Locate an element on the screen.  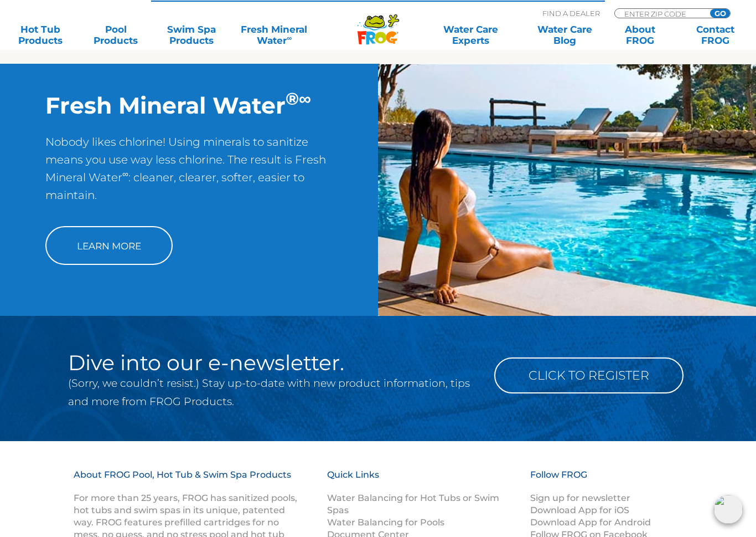
img: img-truth-about-salt-fpo is located at coordinates (567, 189).